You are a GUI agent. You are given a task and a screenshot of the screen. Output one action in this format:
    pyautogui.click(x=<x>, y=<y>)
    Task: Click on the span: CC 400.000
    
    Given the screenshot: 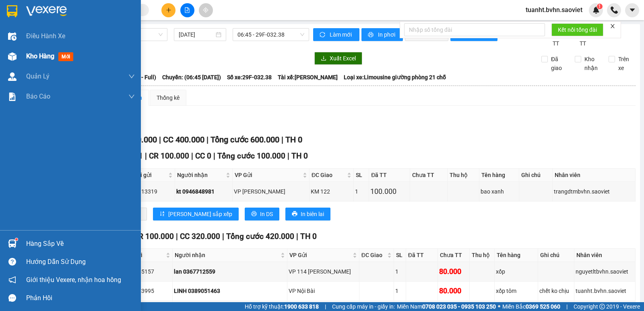 What is the action you would take?
    pyautogui.click(x=183, y=140)
    